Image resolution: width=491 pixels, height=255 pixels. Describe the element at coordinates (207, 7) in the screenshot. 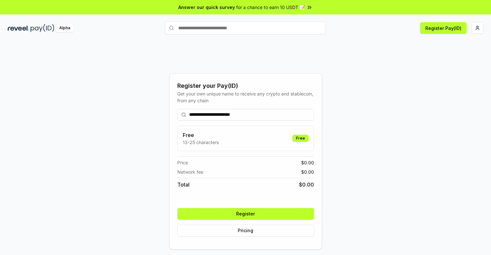

I see `span: Answer our quick survey` at that location.